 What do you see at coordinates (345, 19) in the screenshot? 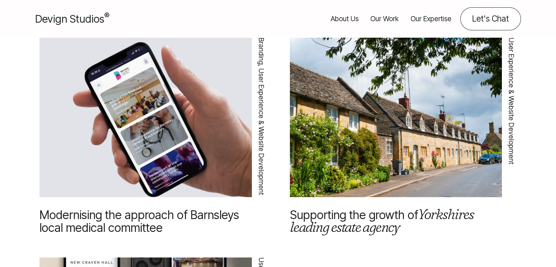
I see `a: About Us` at bounding box center [345, 19].